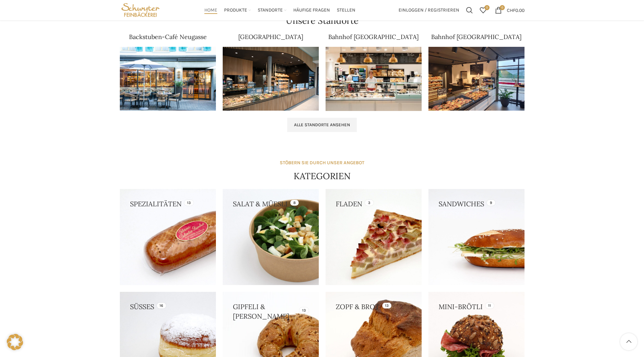 The image size is (644, 357). I want to click on div: Suchen, so click(469, 10).